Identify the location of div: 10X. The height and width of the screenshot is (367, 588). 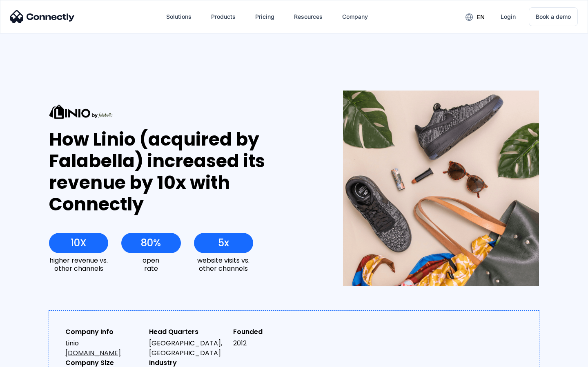
(78, 243).